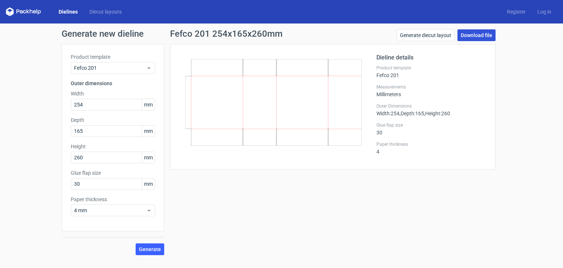 The image size is (563, 268). Describe the element at coordinates (432, 106) in the screenshot. I see `label: Outer Dimensions` at that location.